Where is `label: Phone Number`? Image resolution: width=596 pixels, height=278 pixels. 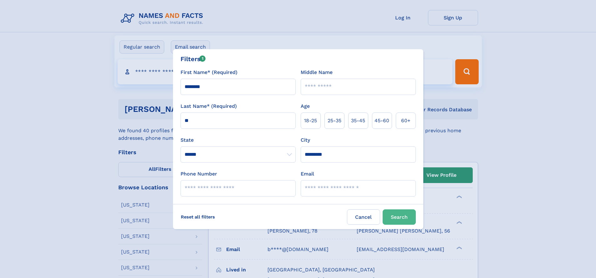 label: Phone Number is located at coordinates (199, 174).